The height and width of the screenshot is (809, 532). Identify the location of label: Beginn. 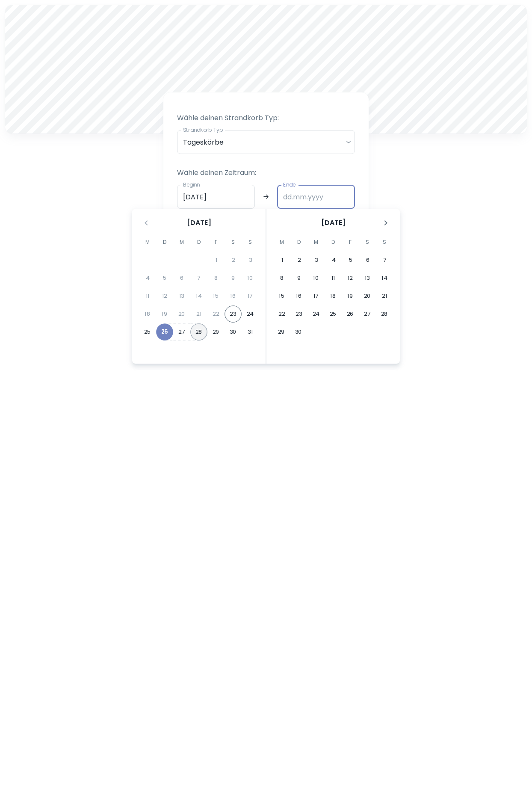
(192, 184).